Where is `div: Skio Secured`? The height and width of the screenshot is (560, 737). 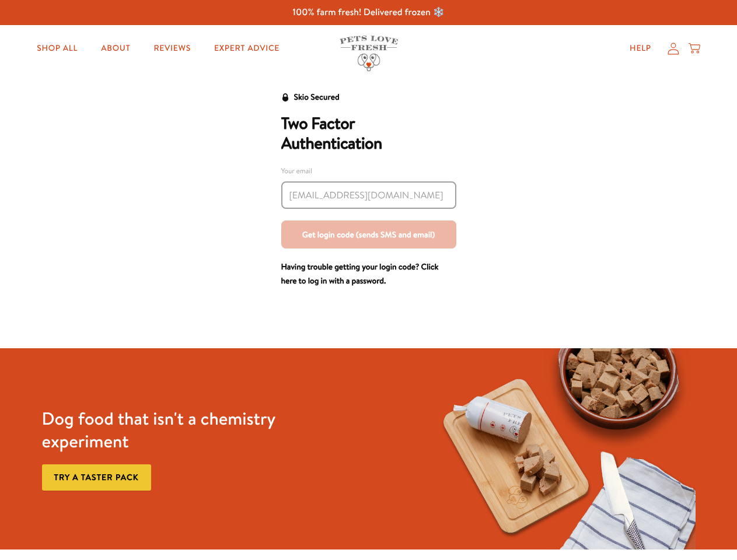 div: Skio Secured is located at coordinates (317, 98).